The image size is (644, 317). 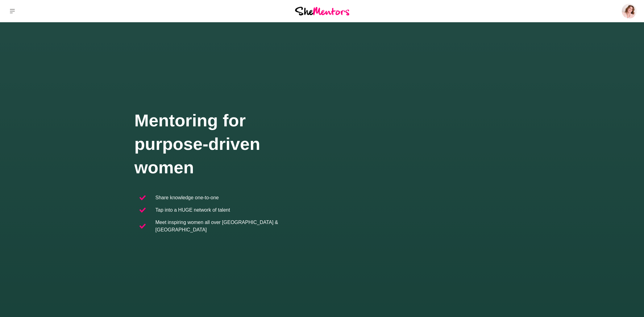 What do you see at coordinates (228, 144) in the screenshot?
I see `h1: Mentoring for purpose-driven women` at bounding box center [228, 144].